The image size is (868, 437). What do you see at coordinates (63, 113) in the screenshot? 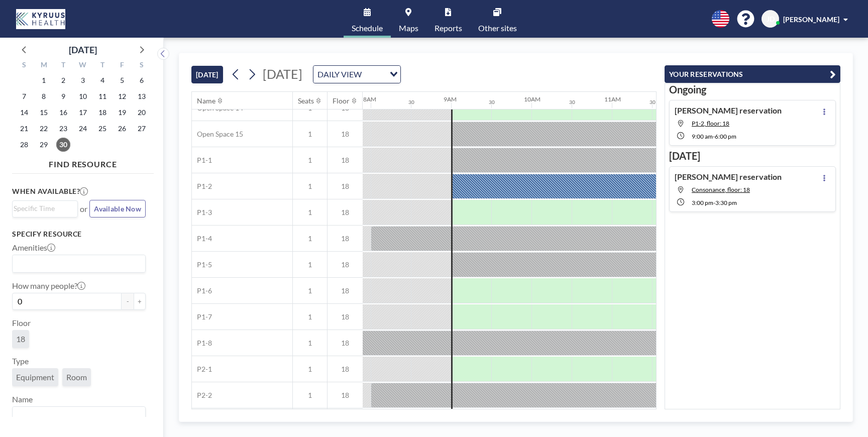
I see `span: Tuesday, September 16, 2025` at bounding box center [63, 113].